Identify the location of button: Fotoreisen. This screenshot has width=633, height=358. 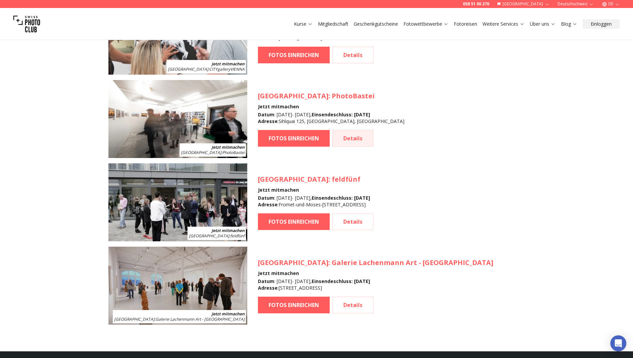
(465, 24).